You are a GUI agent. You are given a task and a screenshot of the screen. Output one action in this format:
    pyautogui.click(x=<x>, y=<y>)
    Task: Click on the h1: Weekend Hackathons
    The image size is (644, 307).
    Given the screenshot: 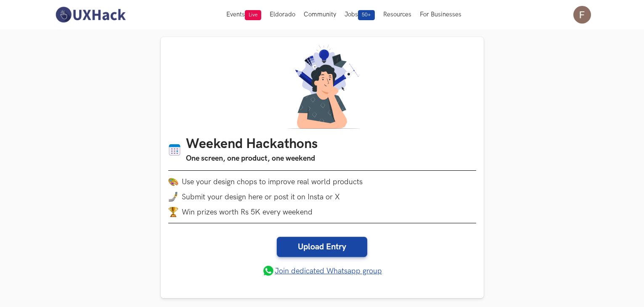 What is the action you would take?
    pyautogui.click(x=252, y=144)
    